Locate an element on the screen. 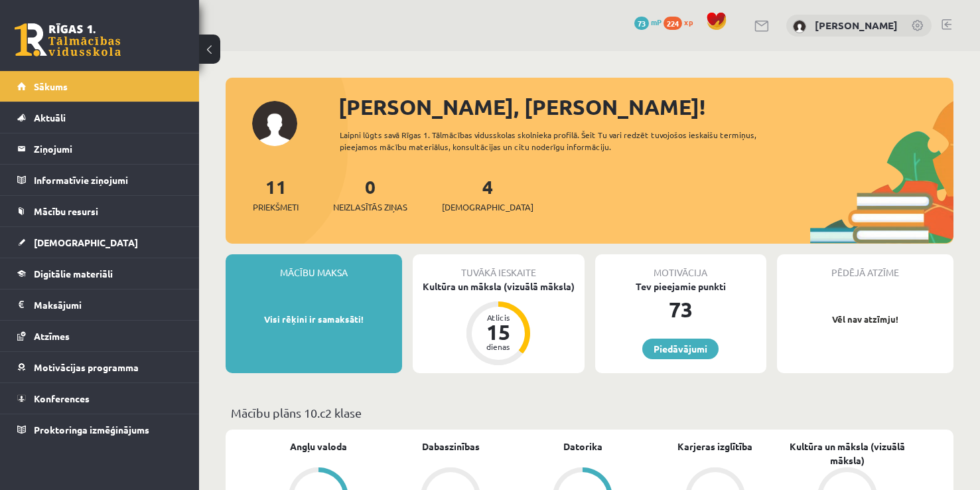 This screenshot has height=490, width=980. a: Aktuāli is located at coordinates (99, 117).